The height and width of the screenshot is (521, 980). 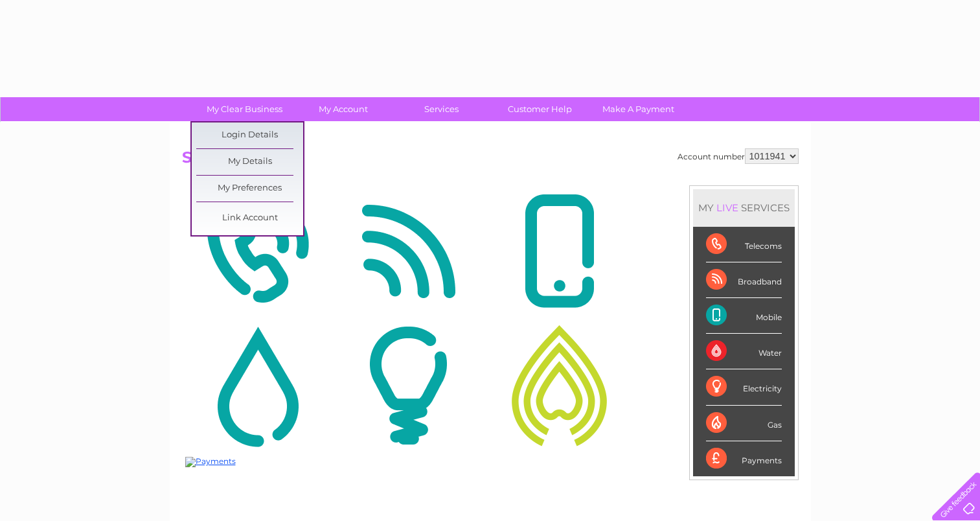 What do you see at coordinates (727, 208) in the screenshot?
I see `div: LIVE` at bounding box center [727, 208].